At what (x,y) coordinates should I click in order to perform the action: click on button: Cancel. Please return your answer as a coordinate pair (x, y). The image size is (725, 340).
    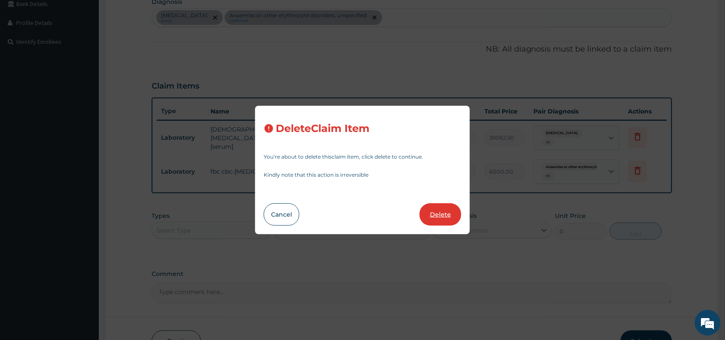
    Looking at the image, I should click on (281, 214).